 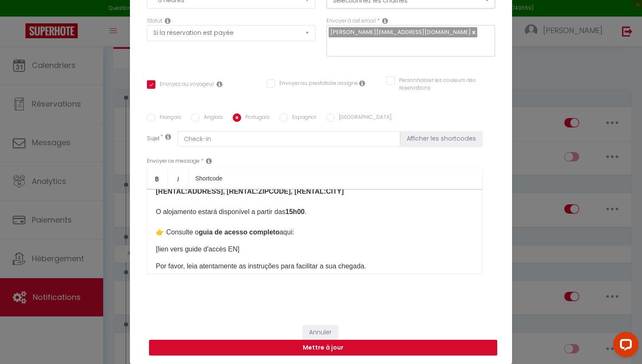 What do you see at coordinates (287, 232) in the screenshot?
I see `span: aqui:` at bounding box center [287, 232].